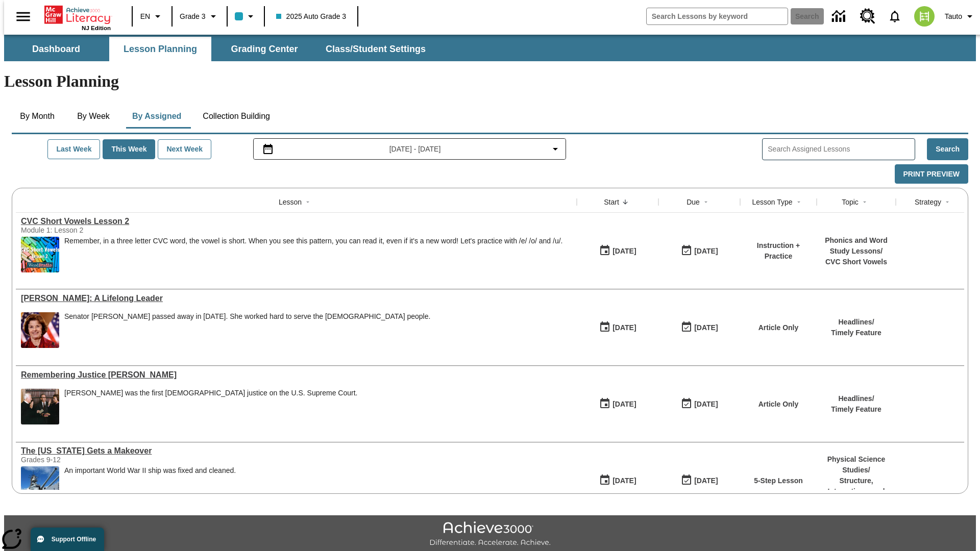 The width and height of the screenshot is (980, 551). What do you see at coordinates (311, 16) in the screenshot?
I see `span: 2025 Auto Grade 3` at bounding box center [311, 16].